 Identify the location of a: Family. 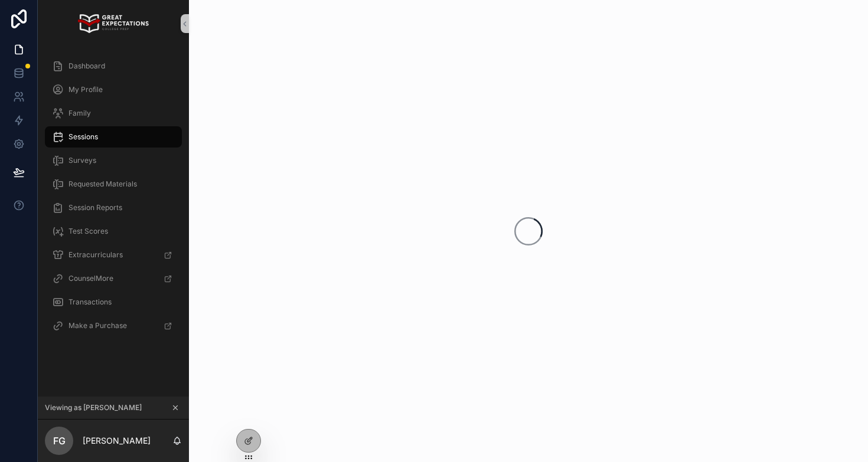
(113, 113).